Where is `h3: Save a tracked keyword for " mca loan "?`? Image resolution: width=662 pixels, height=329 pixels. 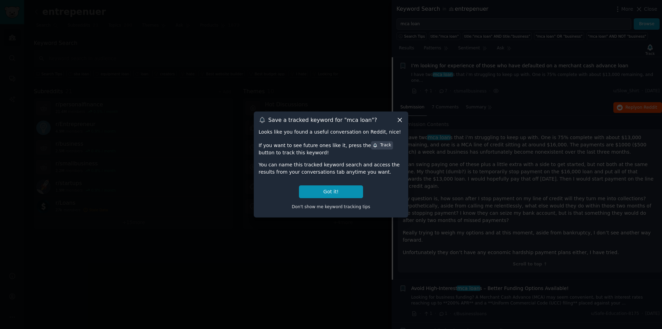 h3: Save a tracked keyword for " mca loan "? is located at coordinates (323, 120).